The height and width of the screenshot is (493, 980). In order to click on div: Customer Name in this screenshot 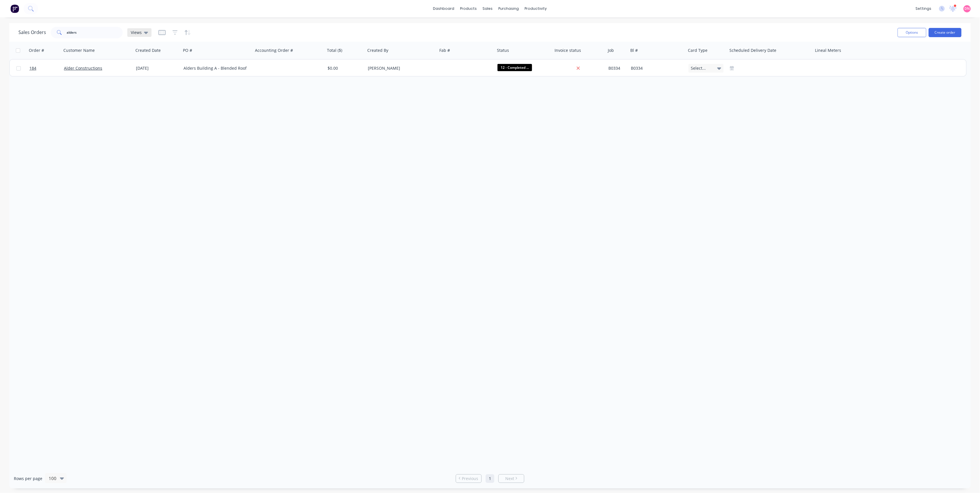, I will do `click(79, 51)`.